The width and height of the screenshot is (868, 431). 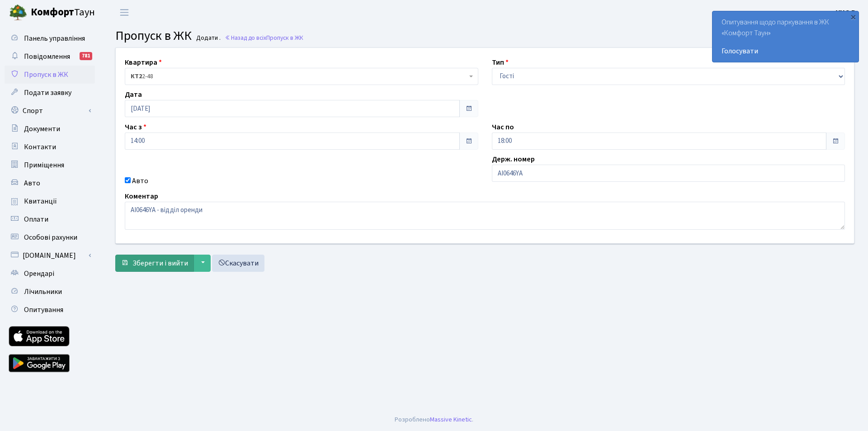 What do you see at coordinates (513, 159) in the screenshot?
I see `label: Держ. номер` at bounding box center [513, 159].